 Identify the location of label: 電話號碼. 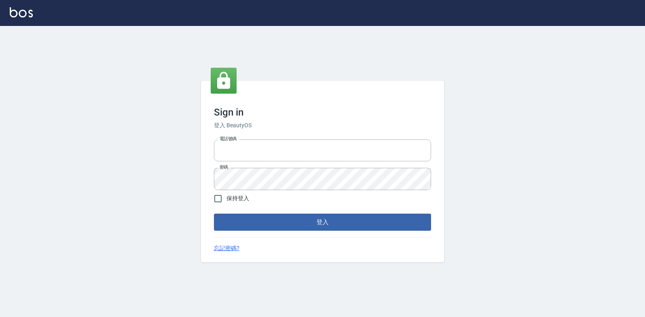
(228, 139).